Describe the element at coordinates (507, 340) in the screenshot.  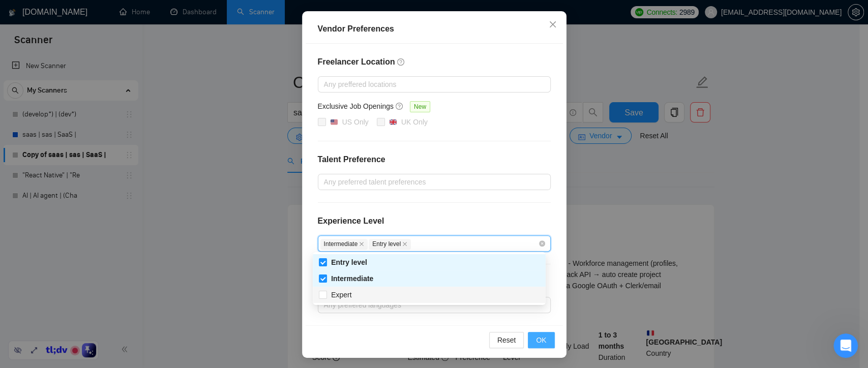
I see `span: Reset` at that location.